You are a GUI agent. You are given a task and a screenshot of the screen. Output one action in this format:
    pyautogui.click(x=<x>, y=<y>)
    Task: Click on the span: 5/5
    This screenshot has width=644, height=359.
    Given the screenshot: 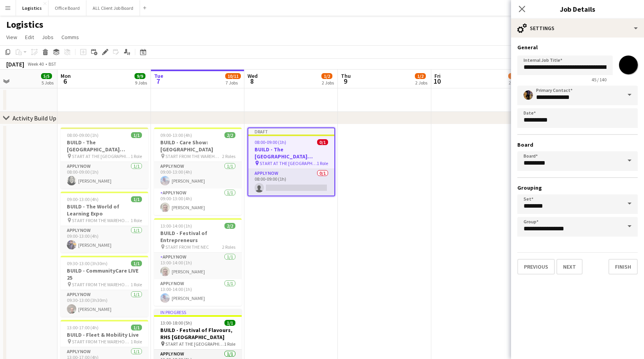 What is the action you would take?
    pyautogui.click(x=46, y=76)
    